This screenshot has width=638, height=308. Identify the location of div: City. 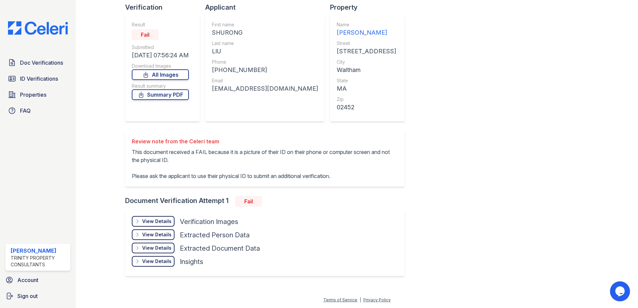
(367, 62).